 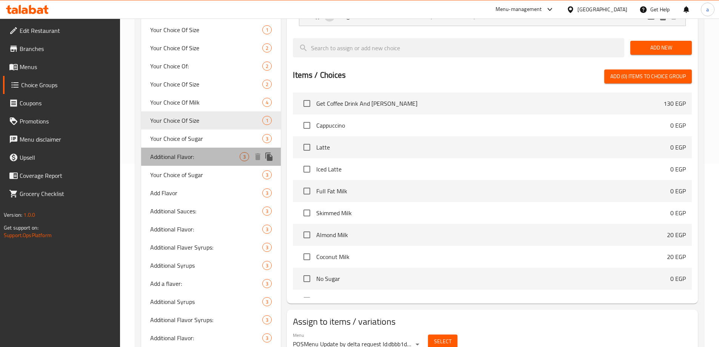 I want to click on span: Add (0) items to choice group, so click(x=648, y=76).